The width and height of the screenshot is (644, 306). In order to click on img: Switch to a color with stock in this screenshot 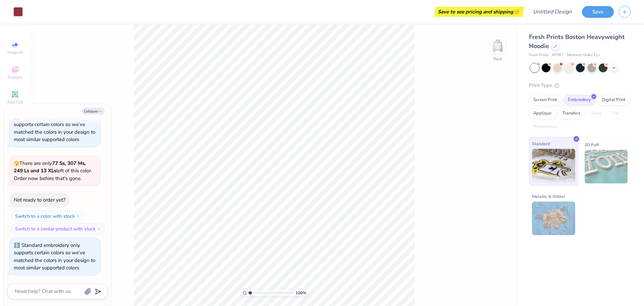, I will do `click(78, 216)`.